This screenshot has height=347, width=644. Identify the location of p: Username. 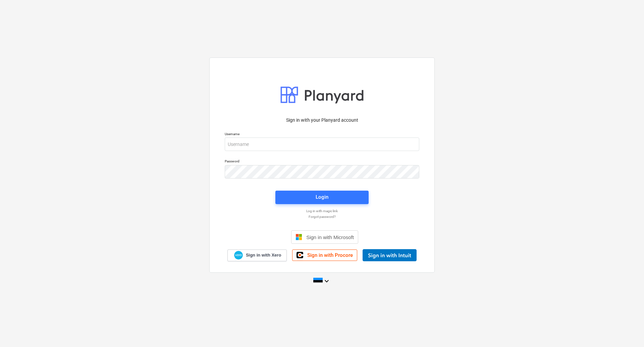
(322, 134).